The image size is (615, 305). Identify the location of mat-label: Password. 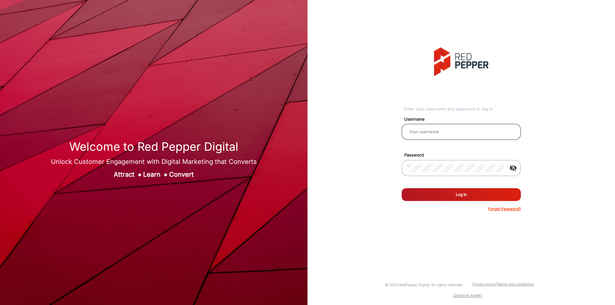
(464, 155).